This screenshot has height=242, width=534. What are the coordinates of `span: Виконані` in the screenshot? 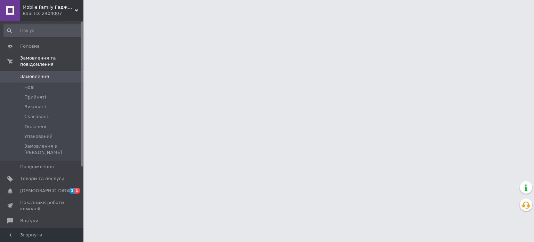 It's located at (35, 107).